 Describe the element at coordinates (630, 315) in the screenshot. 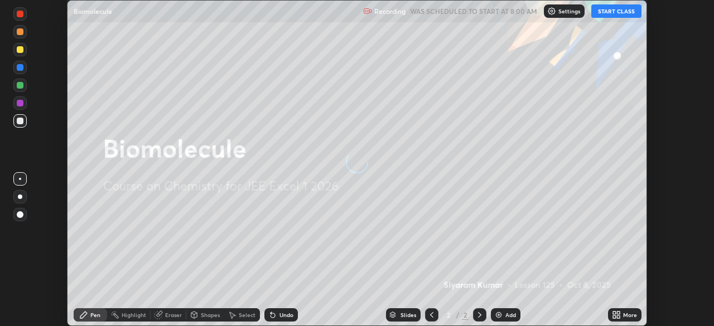

I see `div: More` at that location.